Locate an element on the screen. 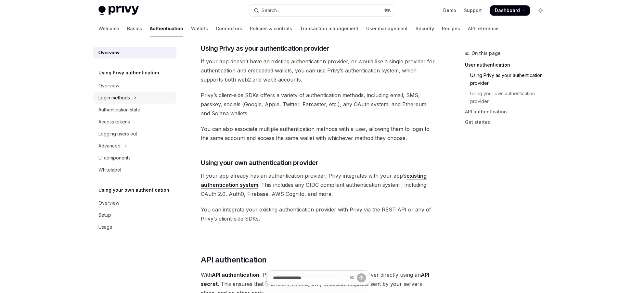 Image resolution: width=644 pixels, height=293 pixels. a: Demo is located at coordinates (449, 10).